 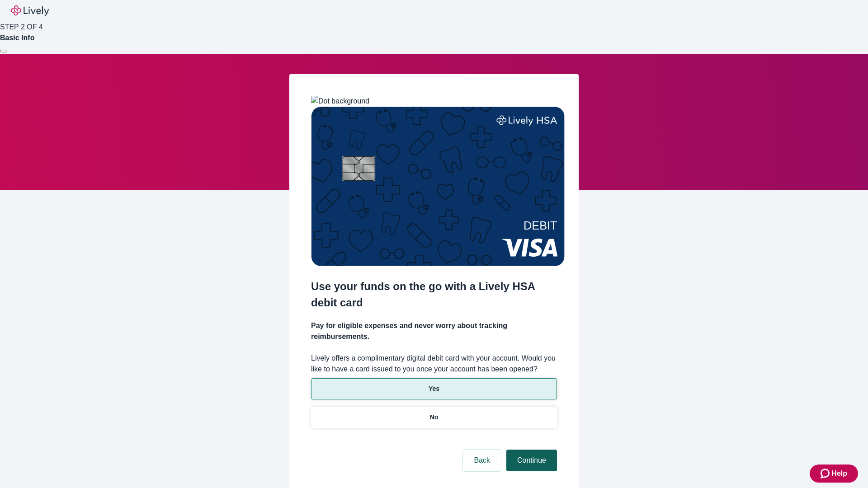 What do you see at coordinates (839, 473) in the screenshot?
I see `span: Help` at bounding box center [839, 473].